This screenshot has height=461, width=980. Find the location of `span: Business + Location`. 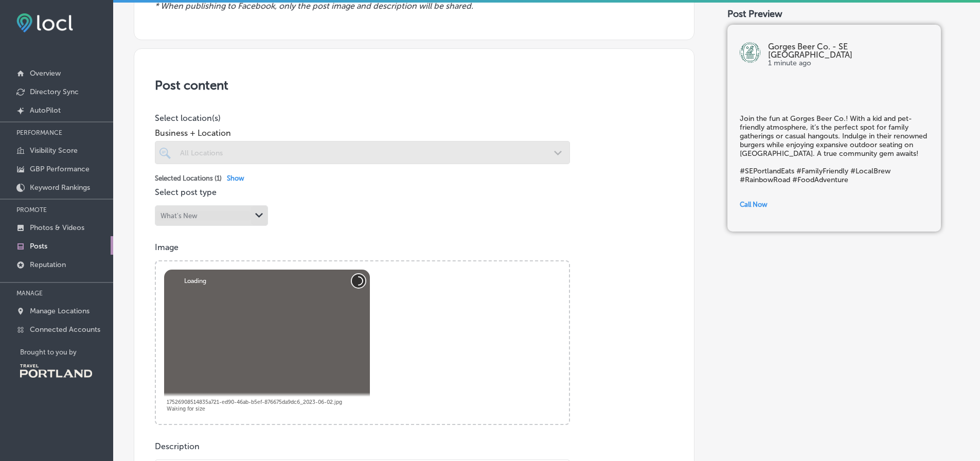

span: Business + Location is located at coordinates (362, 133).